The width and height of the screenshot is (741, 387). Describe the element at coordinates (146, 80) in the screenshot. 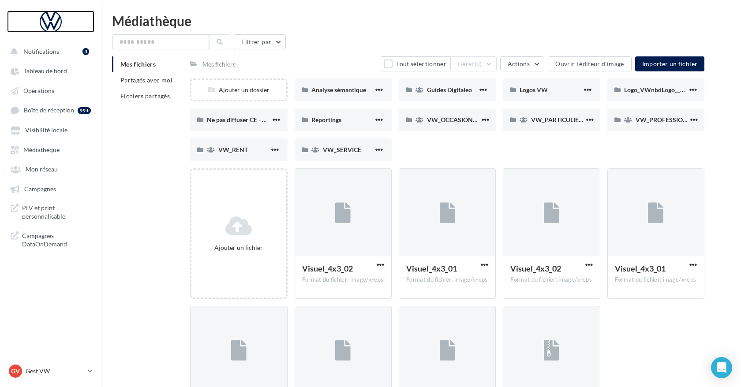

I see `span: Partagés avec moi` at that location.